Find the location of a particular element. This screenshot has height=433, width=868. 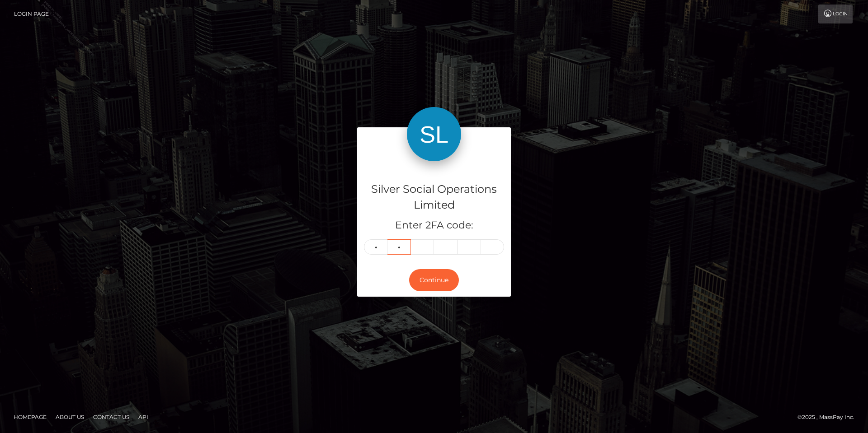

a: Login is located at coordinates (835, 14).